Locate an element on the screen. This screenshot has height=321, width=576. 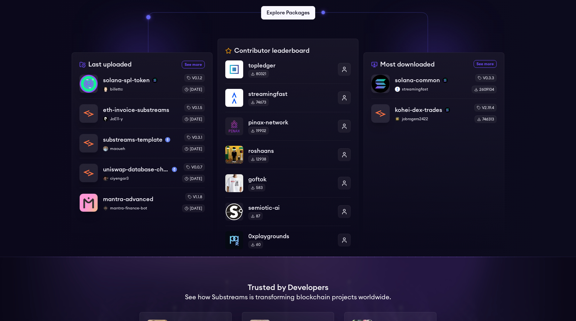
h2: See how Substreams is transforming blockchain projects worldwide. is located at coordinates (288, 297).